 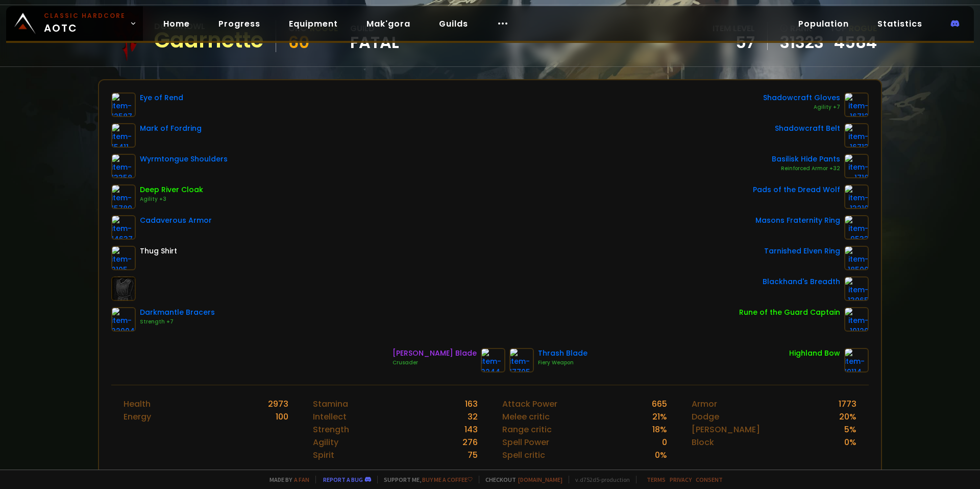 What do you see at coordinates (84, 16) in the screenshot?
I see `small: Classic Hardcore` at bounding box center [84, 16].